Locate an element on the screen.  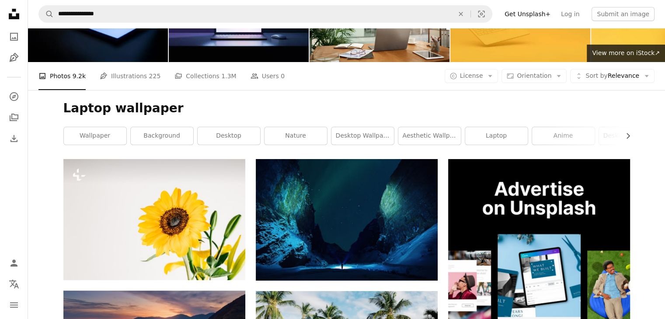
button: Orientation is located at coordinates (533, 76).